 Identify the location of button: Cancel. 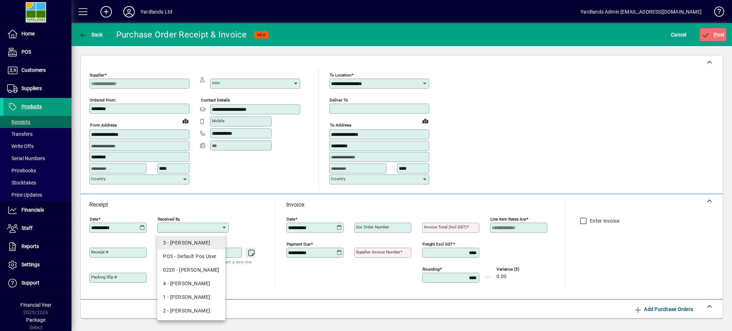
(679, 35).